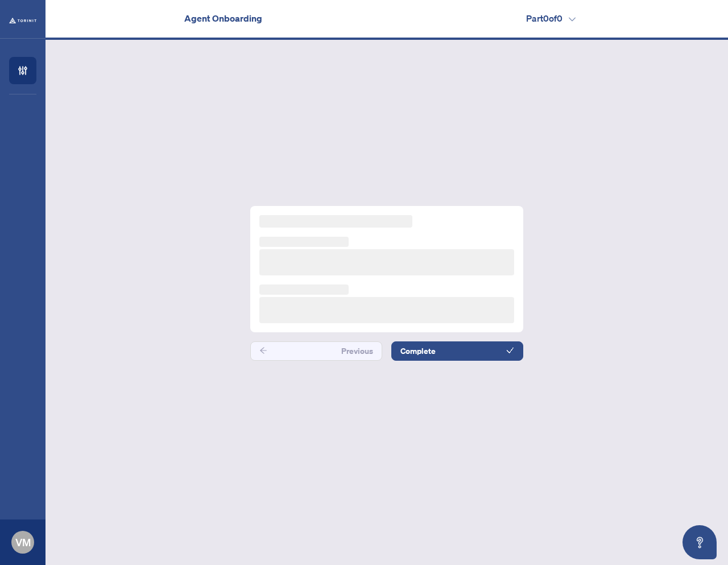 The width and height of the screenshot is (728, 565). What do you see at coordinates (316, 351) in the screenshot?
I see `button: Previous` at bounding box center [316, 351].